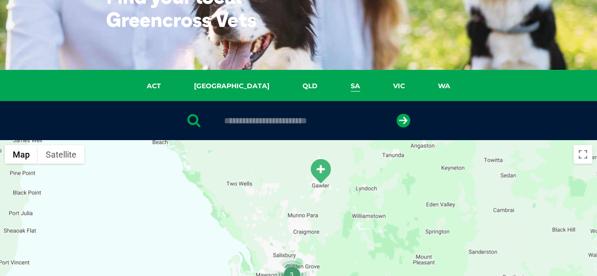 Image resolution: width=597 pixels, height=276 pixels. What do you see at coordinates (584, 48) in the screenshot?
I see `button: Search` at bounding box center [584, 48].